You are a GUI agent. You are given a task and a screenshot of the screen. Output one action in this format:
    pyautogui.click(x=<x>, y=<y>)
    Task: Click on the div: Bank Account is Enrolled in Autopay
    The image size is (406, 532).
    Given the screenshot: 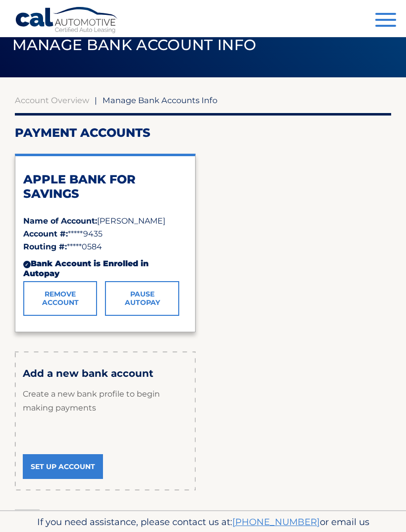 What is the action you would take?
    pyautogui.click(x=105, y=269)
    